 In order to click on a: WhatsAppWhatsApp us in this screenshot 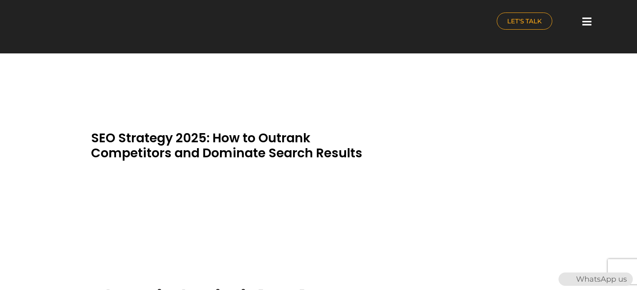, I will do `click(595, 279)`.